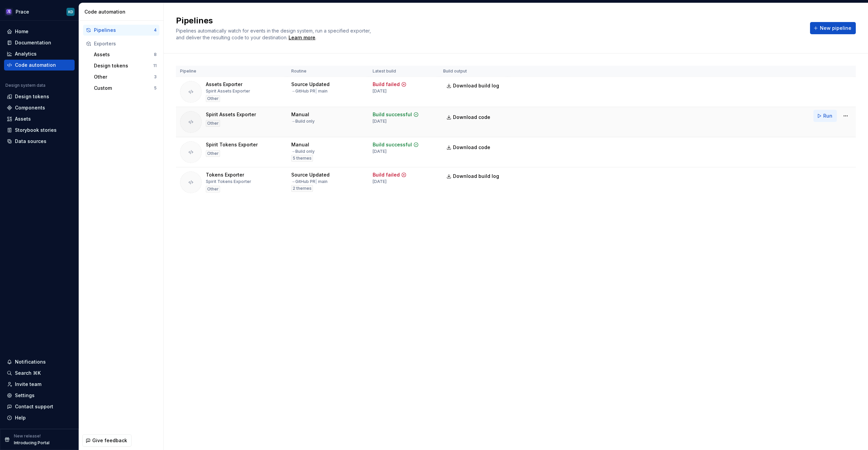  What do you see at coordinates (22, 31) in the screenshot?
I see `div: Home` at bounding box center [22, 31].